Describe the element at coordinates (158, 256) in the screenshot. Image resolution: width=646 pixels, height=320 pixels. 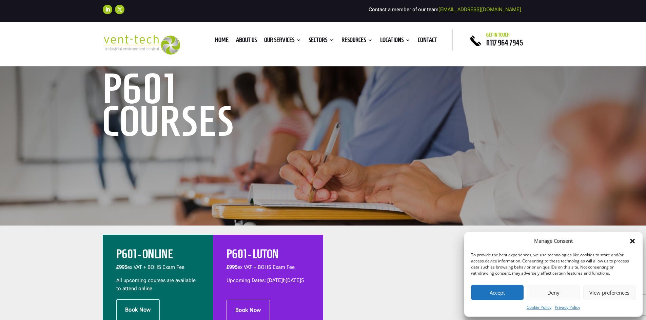
I see `h2: P601 - ONLINE` at that location.